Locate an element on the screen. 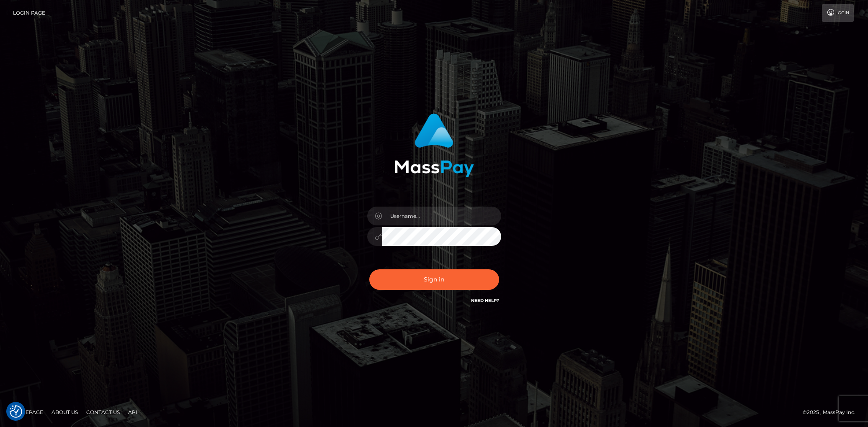 The width and height of the screenshot is (868, 427). a: Need Help? is located at coordinates (485, 301).